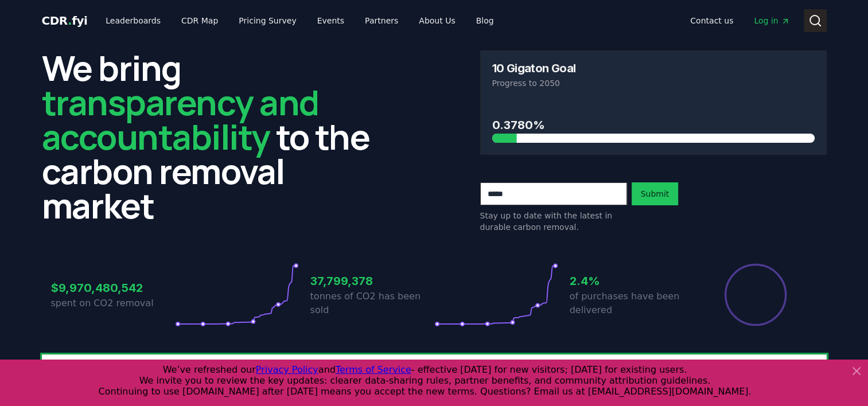  What do you see at coordinates (653, 125) in the screenshot?
I see `h3: 0.3780%` at bounding box center [653, 125].